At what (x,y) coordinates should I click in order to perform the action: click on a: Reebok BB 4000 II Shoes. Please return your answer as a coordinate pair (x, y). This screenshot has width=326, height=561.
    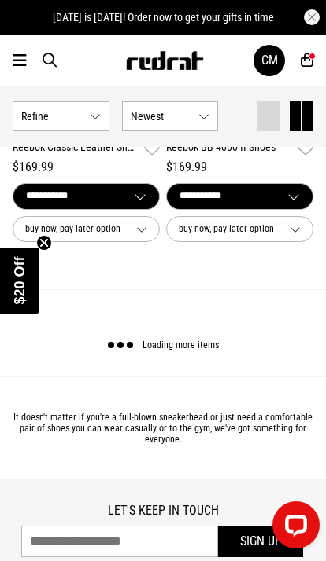
    Looking at the image, I should click on (228, 149).